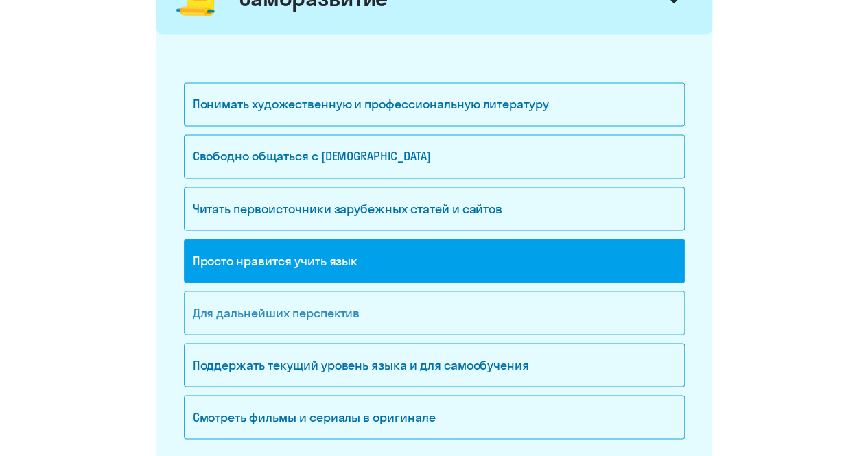 This screenshot has height=456, width=868. Describe the element at coordinates (434, 209) in the screenshot. I see `div: Читать первоисточники зарубежных статей и сайтов` at that location.